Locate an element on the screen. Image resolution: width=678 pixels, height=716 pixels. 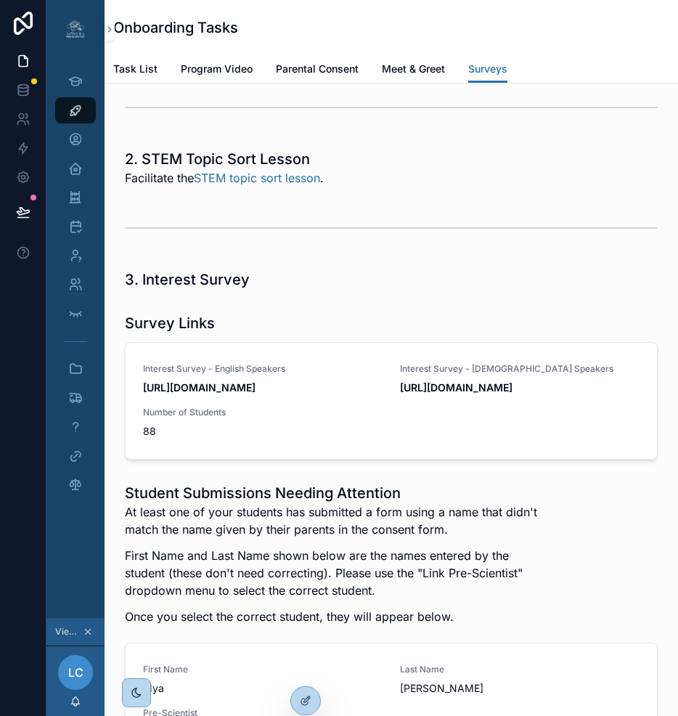
span: Number of Students is located at coordinates (263, 412).